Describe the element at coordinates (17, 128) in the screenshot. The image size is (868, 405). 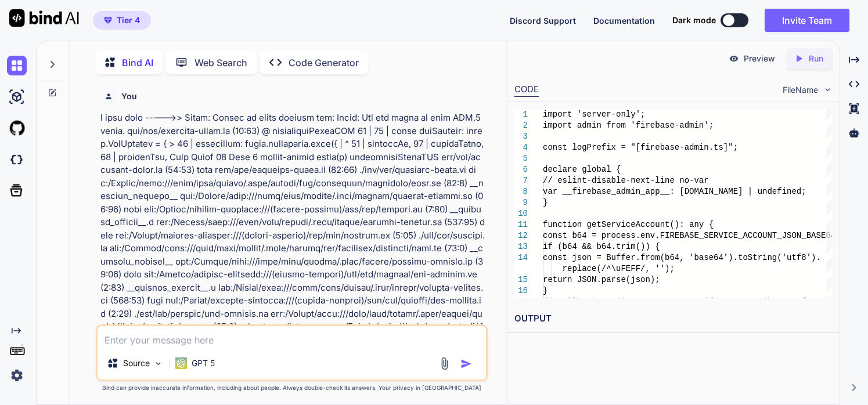
I see `img: githubLight` at that location.